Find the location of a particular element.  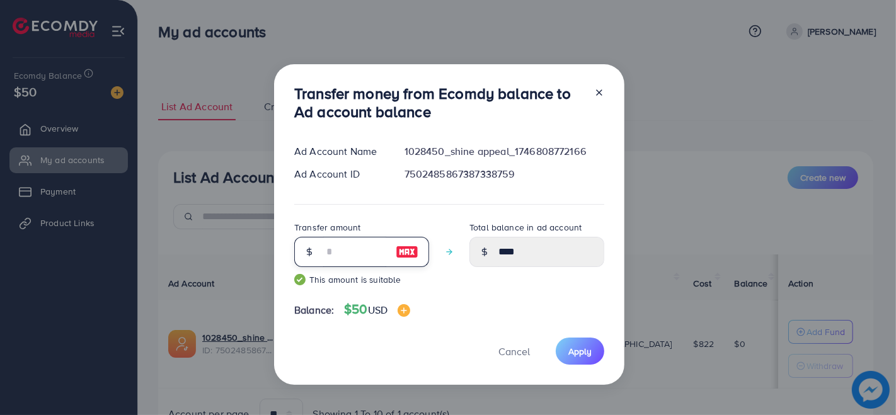

span: Balance: is located at coordinates (314, 310).